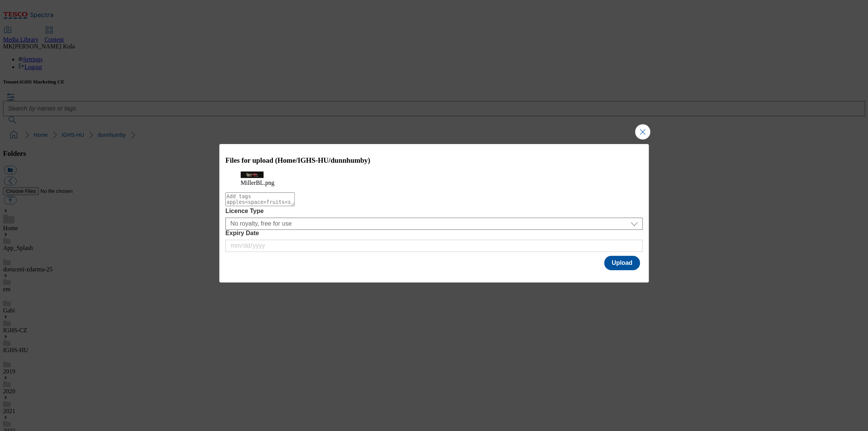 This screenshot has width=868, height=431. I want to click on label: Expiry Date, so click(434, 233).